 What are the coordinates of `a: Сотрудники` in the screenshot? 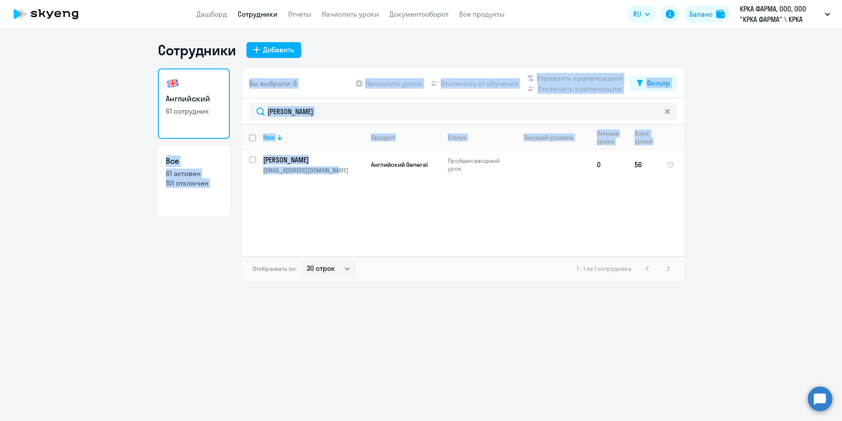 It's located at (258, 14).